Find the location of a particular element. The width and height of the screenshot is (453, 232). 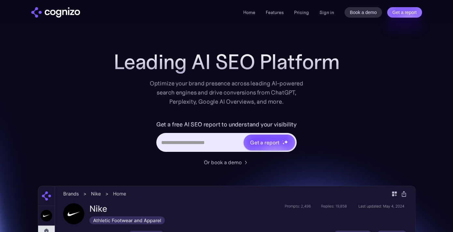

a: Get a report is located at coordinates (405, 12).